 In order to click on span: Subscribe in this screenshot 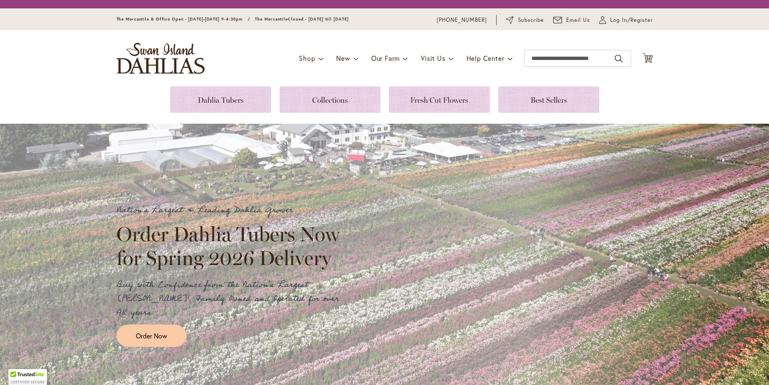, I will do `click(531, 20)`.